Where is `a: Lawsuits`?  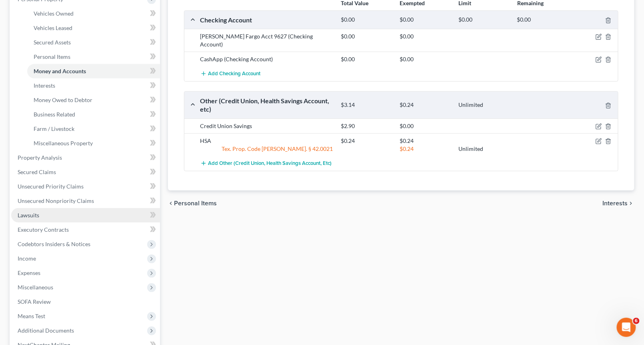 a: Lawsuits is located at coordinates (85, 215).